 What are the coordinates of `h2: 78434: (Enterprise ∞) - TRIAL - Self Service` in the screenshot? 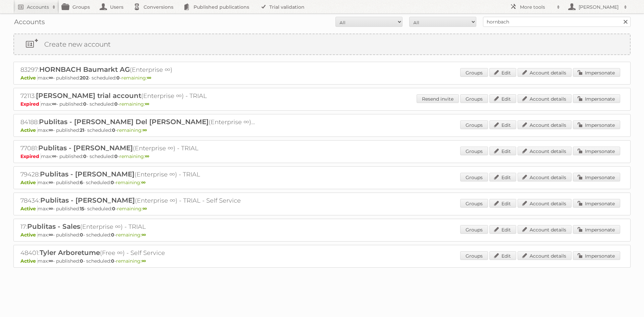 It's located at (138, 201).